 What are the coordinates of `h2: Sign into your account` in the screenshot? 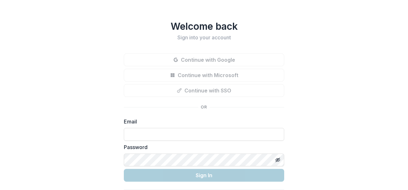 It's located at (204, 38).